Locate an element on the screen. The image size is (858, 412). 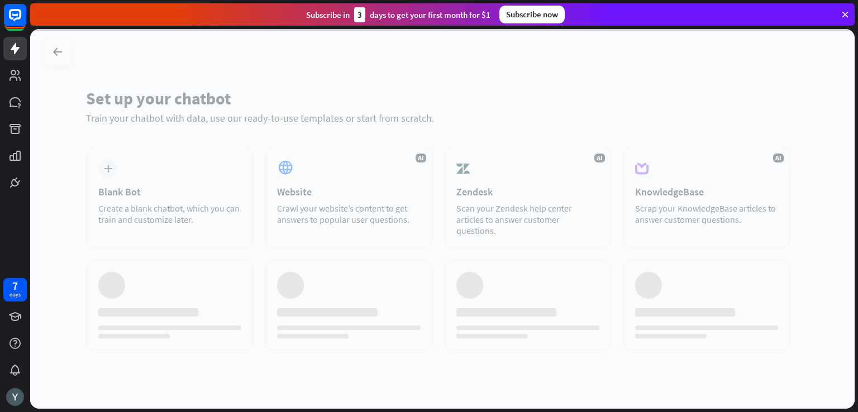
a: 7 days is located at coordinates (15, 290).